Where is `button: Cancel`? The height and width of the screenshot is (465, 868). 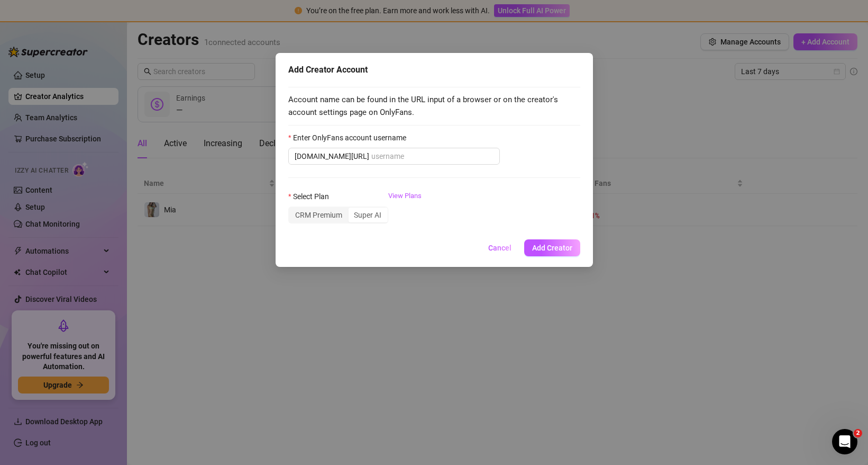 button: Cancel is located at coordinates (500, 247).